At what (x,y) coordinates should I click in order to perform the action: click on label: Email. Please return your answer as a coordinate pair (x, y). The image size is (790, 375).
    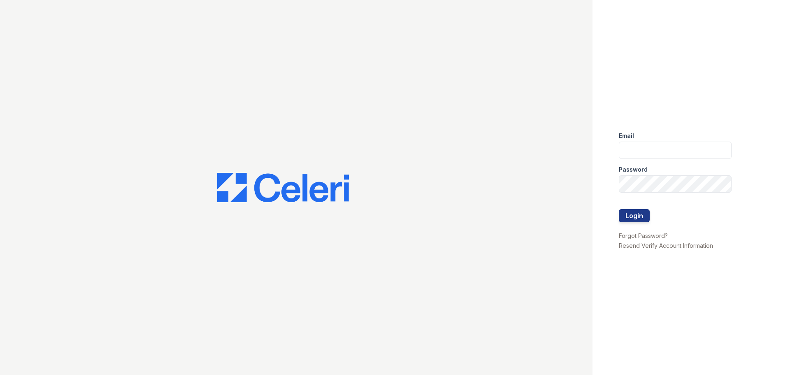
    Looking at the image, I should click on (627, 136).